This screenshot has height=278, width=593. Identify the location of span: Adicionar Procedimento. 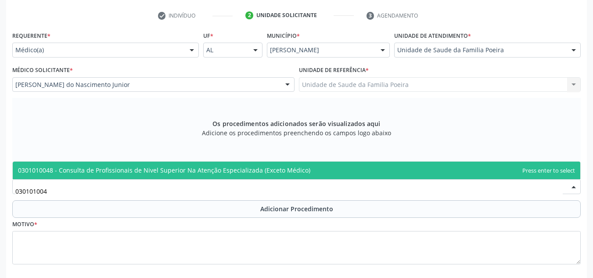
(297, 208).